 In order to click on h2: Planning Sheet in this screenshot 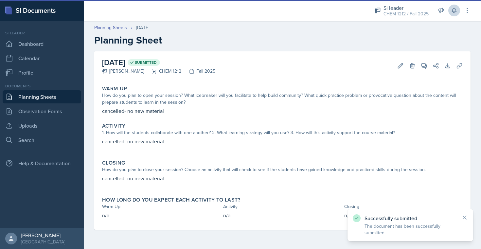, I will do `click(282, 40)`.